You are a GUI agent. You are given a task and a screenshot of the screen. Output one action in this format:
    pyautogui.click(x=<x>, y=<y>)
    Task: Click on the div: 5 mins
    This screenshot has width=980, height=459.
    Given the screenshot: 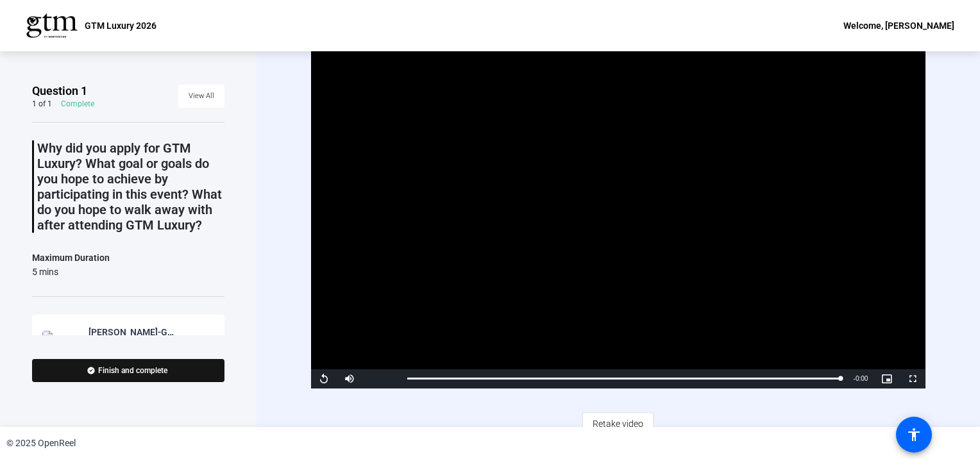 What is the action you would take?
    pyautogui.click(x=70, y=272)
    